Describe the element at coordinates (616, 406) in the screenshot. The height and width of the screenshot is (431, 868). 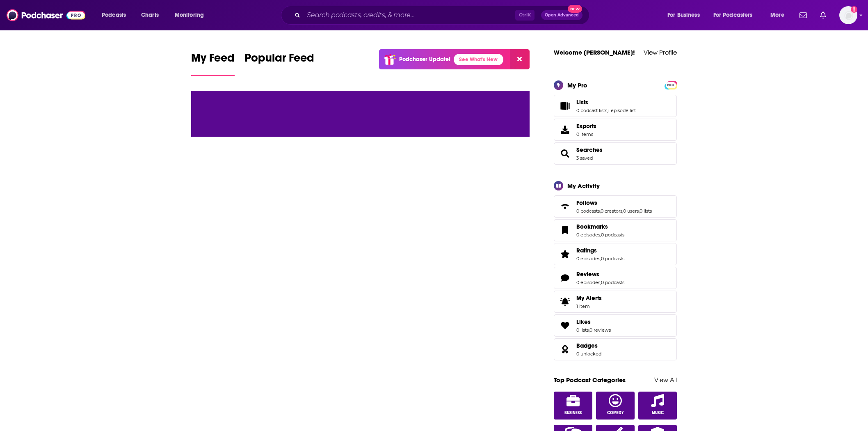
I see `a: Comedy` at that location.